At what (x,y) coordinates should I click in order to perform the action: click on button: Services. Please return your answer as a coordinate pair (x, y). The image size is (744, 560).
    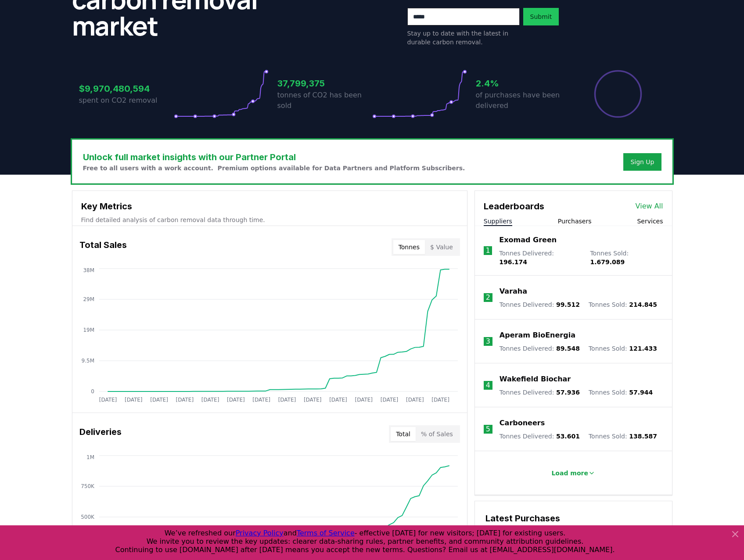
    Looking at the image, I should click on (649, 221).